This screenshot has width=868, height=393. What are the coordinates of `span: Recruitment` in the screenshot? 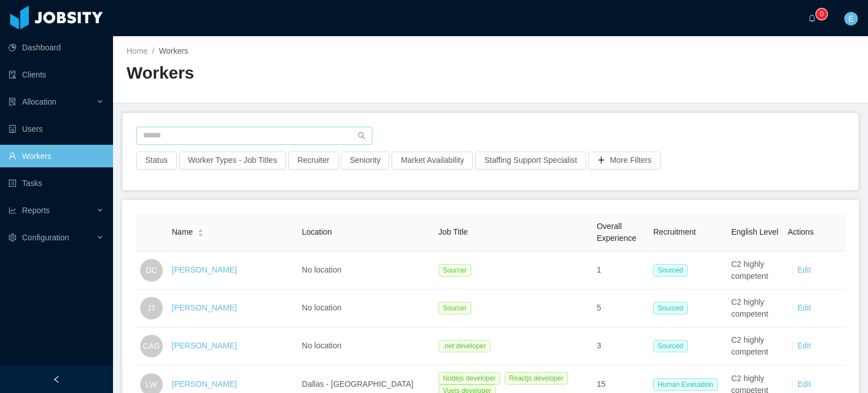 It's located at (674, 232).